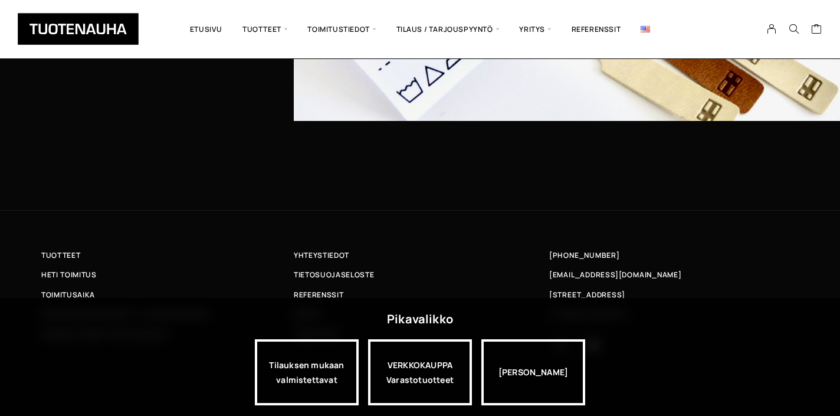 The width and height of the screenshot is (840, 416). I want to click on span: Heti toimitus, so click(69, 274).